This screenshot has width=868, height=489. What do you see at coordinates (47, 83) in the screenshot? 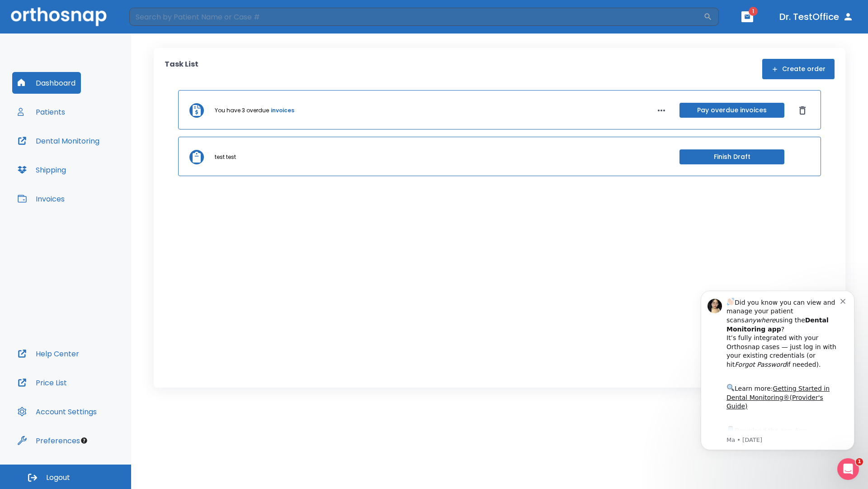
I see `button: Dashboard` at bounding box center [47, 83].